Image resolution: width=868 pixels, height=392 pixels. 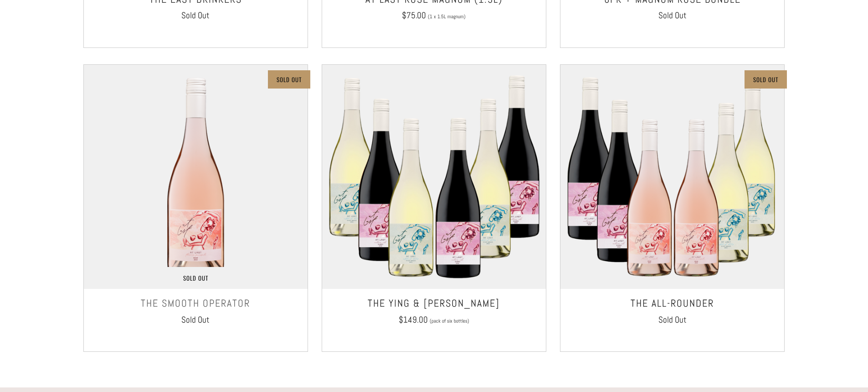 I want to click on a: Sold Out, so click(x=195, y=278).